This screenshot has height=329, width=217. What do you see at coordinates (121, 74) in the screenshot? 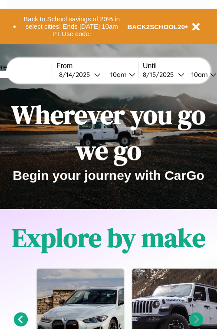
I see `button: 10am` at bounding box center [121, 74].